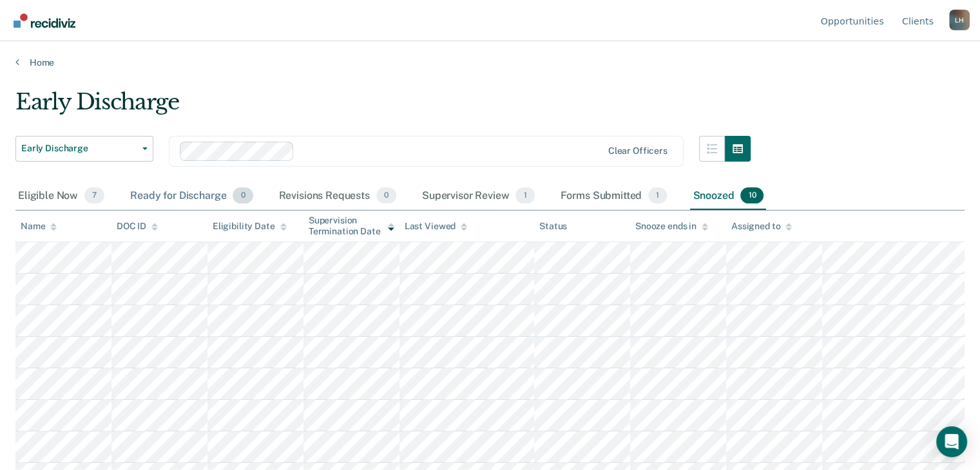  Describe the element at coordinates (338, 197) in the screenshot. I see `div: Revisions Requests0` at that location.